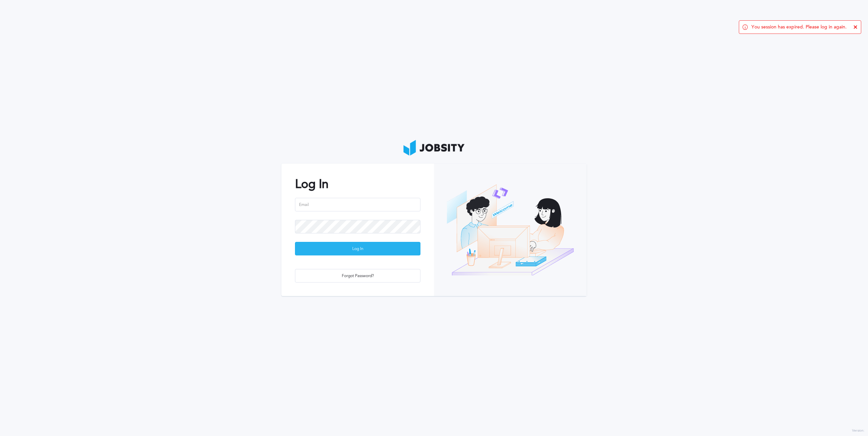  What do you see at coordinates (357, 204) in the screenshot?
I see `input: Email` at bounding box center [357, 204].